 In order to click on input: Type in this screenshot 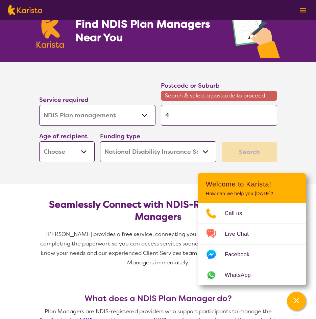, I will do `click(219, 115)`.